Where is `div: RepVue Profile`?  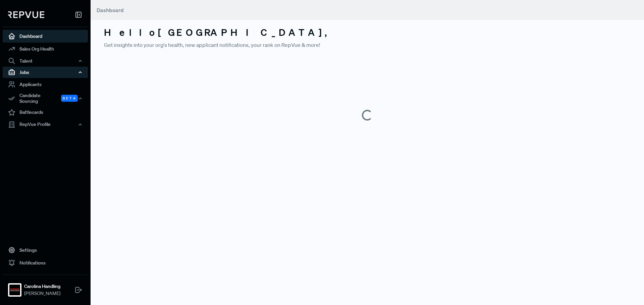 div: RepVue Profile is located at coordinates (45, 125).